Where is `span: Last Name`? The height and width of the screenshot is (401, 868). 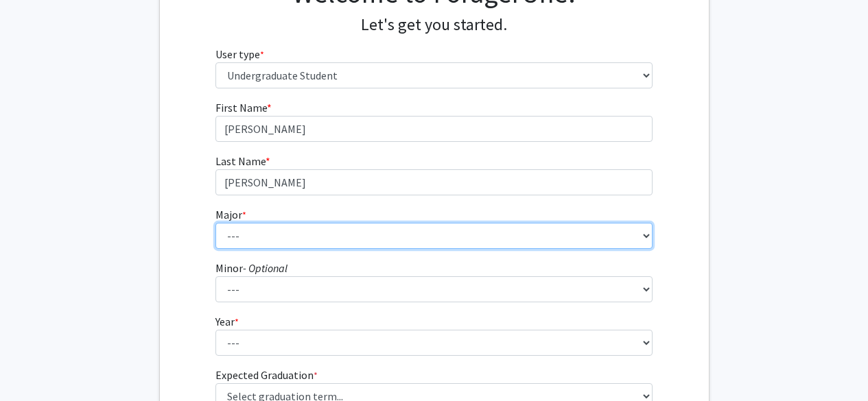 span: Last Name is located at coordinates (240, 161).